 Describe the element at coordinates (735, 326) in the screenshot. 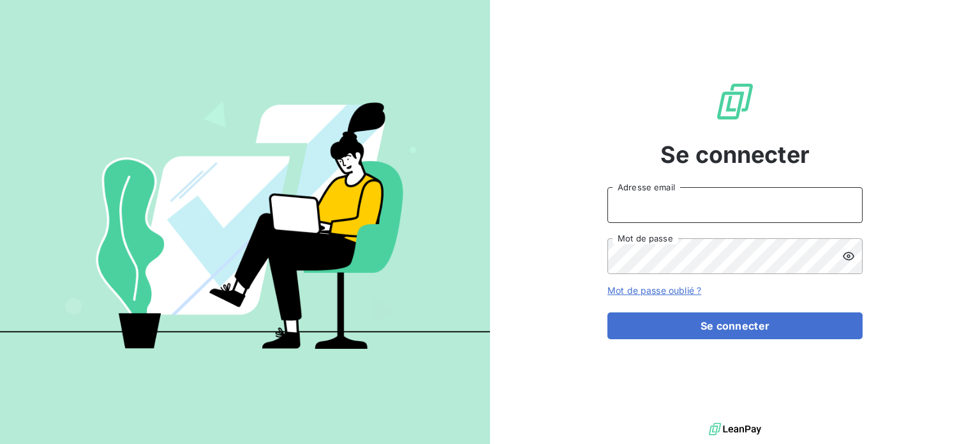

I see `button: Se connecter` at that location.